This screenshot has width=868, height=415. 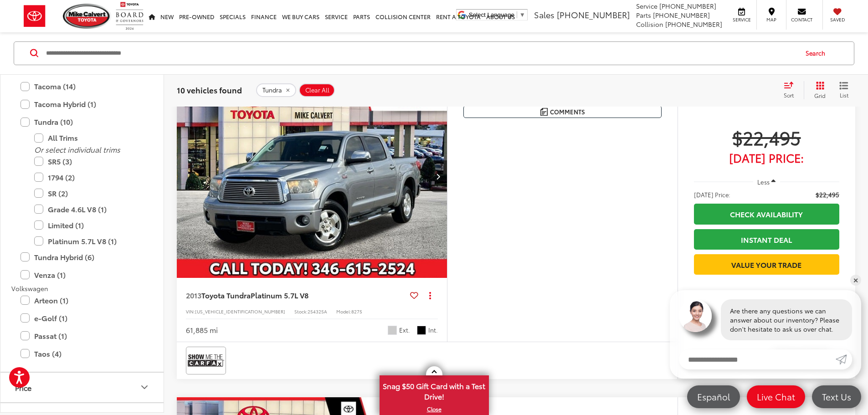 I want to click on span: Snag $50 Gift Card with a Test Drive!, so click(x=434, y=390).